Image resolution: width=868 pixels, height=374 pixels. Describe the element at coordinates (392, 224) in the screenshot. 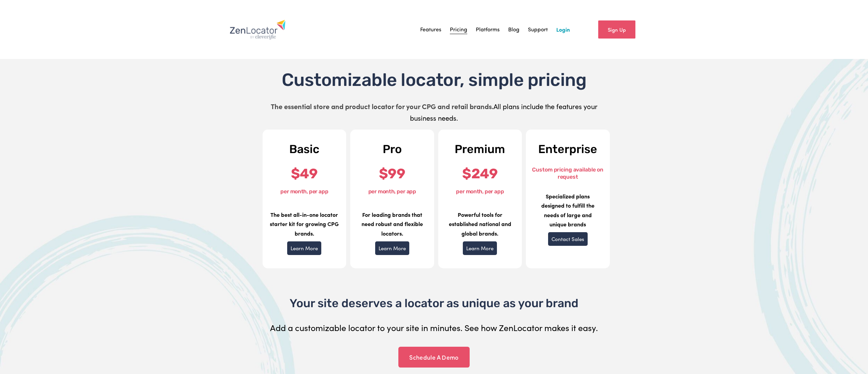

I see `strong: For leading brands that need robust and flexible locators.` at that location.